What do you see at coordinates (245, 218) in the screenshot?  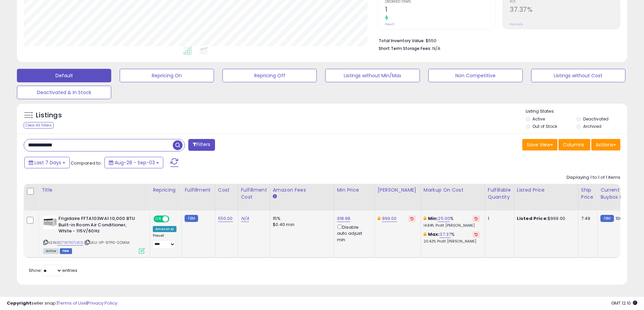 I see `a: N/A` at bounding box center [245, 218].